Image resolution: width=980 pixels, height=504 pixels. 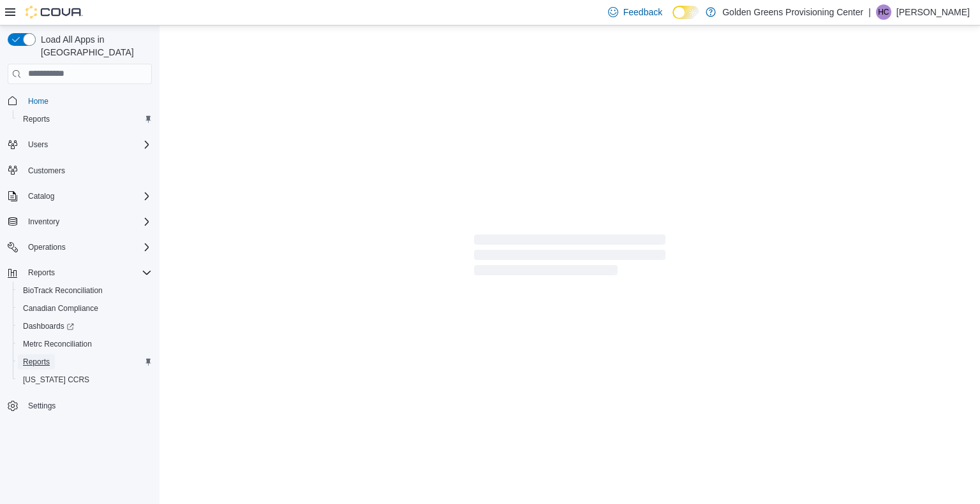 What do you see at coordinates (792, 12) in the screenshot?
I see `p: Golden Greens Provisioning Center` at bounding box center [792, 12].